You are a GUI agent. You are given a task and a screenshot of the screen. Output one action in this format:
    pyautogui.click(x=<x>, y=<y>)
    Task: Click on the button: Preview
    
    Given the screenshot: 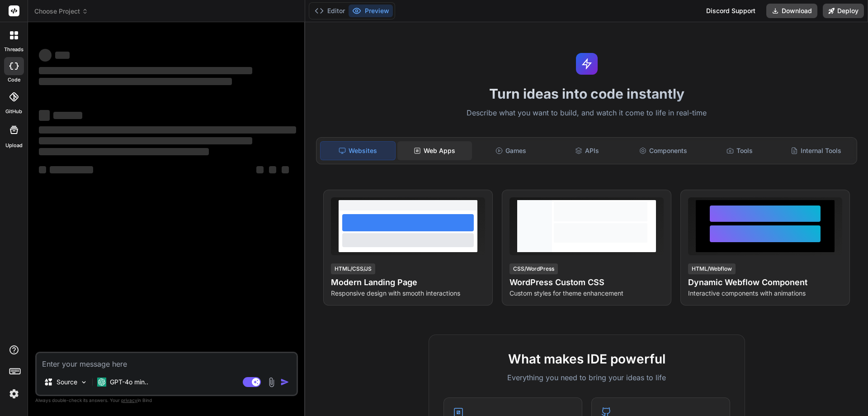 What is the action you would take?
    pyautogui.click(x=371, y=11)
    